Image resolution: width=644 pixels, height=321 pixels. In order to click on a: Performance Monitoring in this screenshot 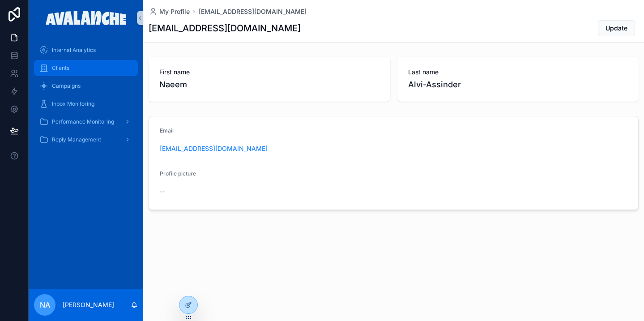, I will do `click(86, 122)`.